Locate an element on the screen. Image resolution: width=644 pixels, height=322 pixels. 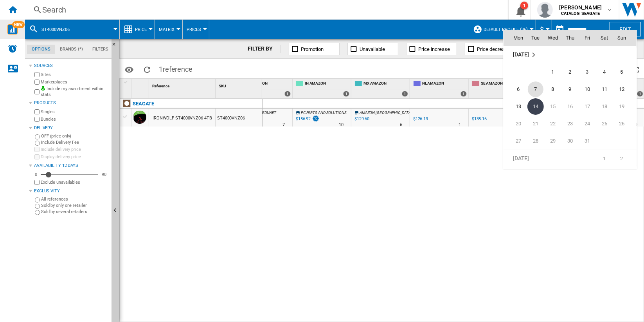
td: Saturday October 25 2025 is located at coordinates (604, 124).